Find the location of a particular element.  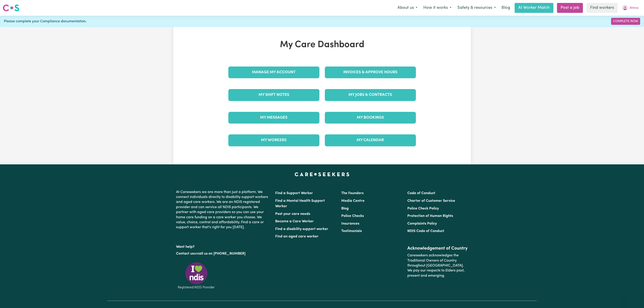

a: Careseekers logo is located at coordinates (11, 8).